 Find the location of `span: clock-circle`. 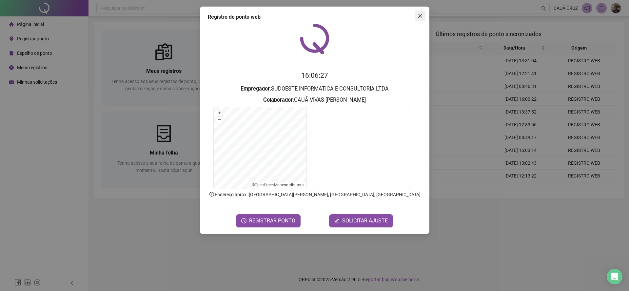

span: clock-circle is located at coordinates (244, 221).